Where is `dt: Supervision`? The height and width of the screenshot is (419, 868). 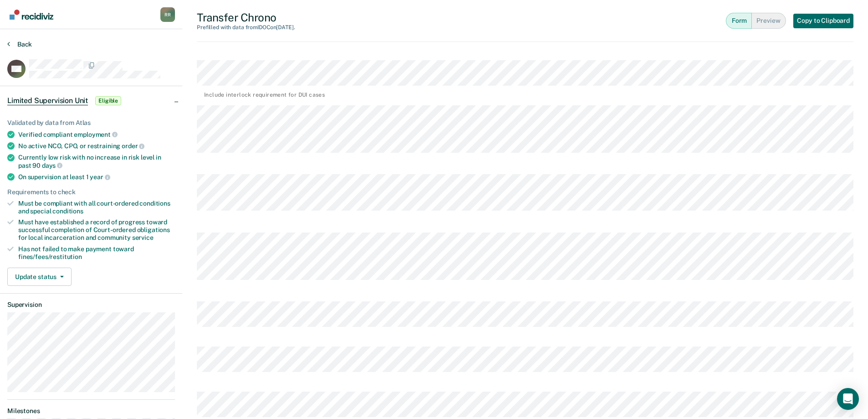
dt: Supervision is located at coordinates (91, 304).